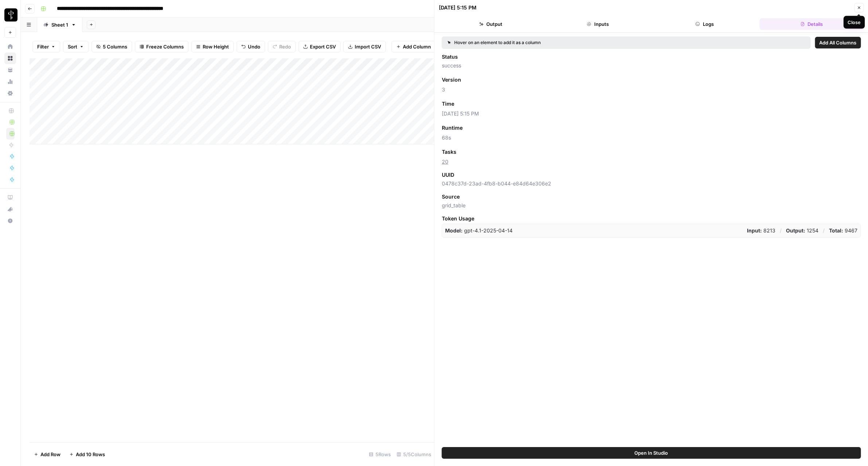  I want to click on strong: Model:, so click(454, 231).